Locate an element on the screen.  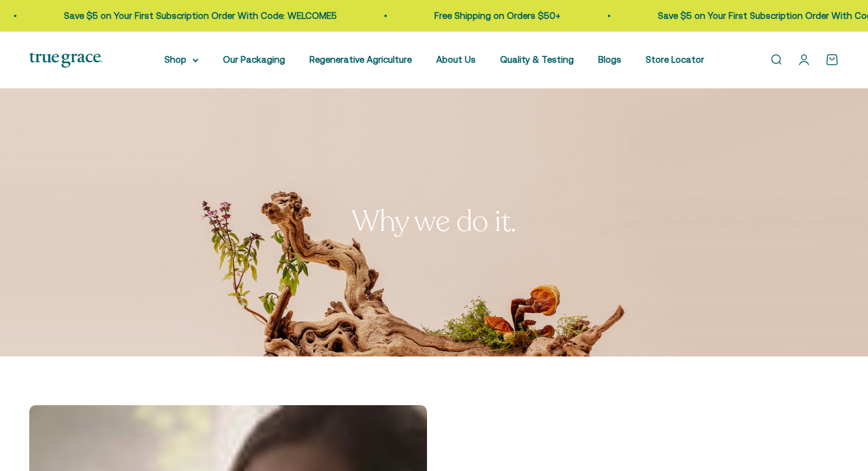
a: Our Packaging is located at coordinates (254, 59).